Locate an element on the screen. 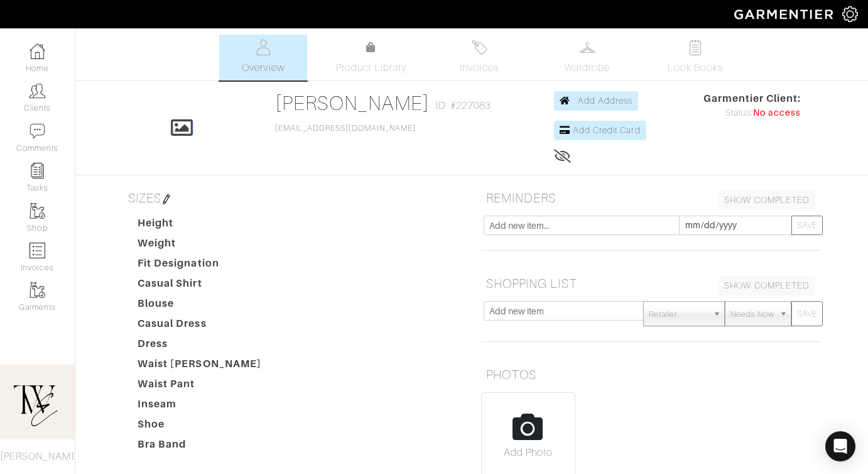 The image size is (868, 474). input: Add new item is located at coordinates (564, 311).